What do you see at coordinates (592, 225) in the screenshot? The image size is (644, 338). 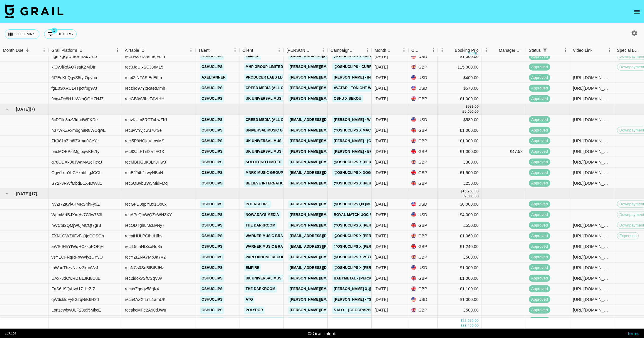 I see `div: https://www.tiktok.com/@oshuclips/video/7532537440758762774` at bounding box center [592, 225].